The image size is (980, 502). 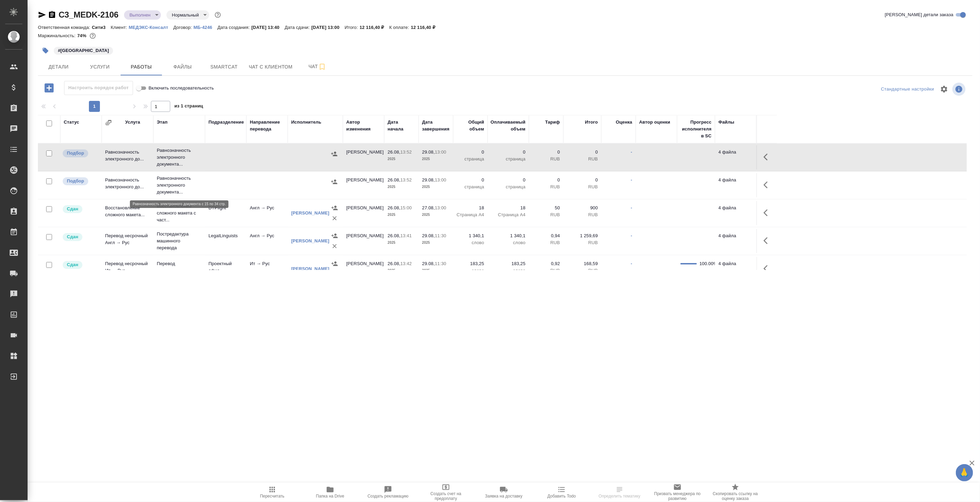 What do you see at coordinates (42, 15) in the screenshot?
I see `button: Скопировать ссылку для ЯМессенджера` at bounding box center [42, 15].